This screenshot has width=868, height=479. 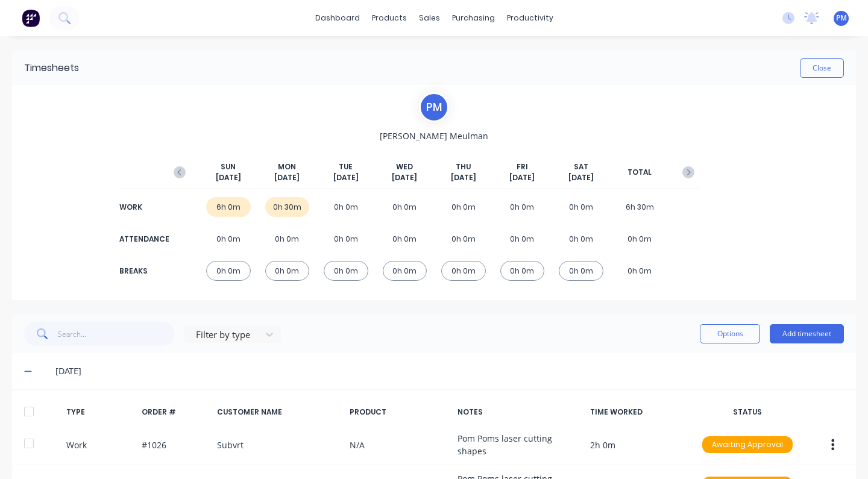 I want to click on img: Factory, so click(x=31, y=18).